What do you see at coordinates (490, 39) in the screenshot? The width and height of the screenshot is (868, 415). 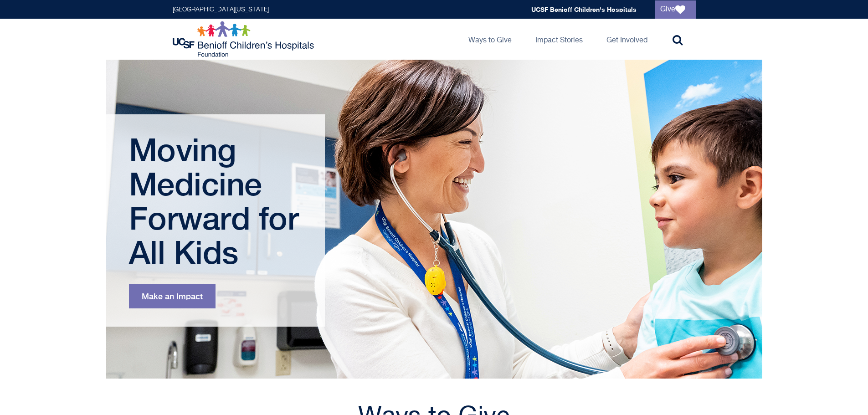 I see `a: Ways to Give` at bounding box center [490, 39].